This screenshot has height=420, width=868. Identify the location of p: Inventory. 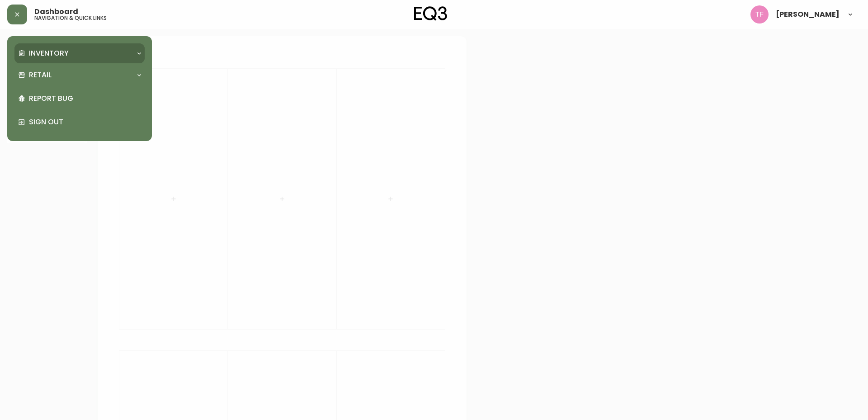
(49, 53).